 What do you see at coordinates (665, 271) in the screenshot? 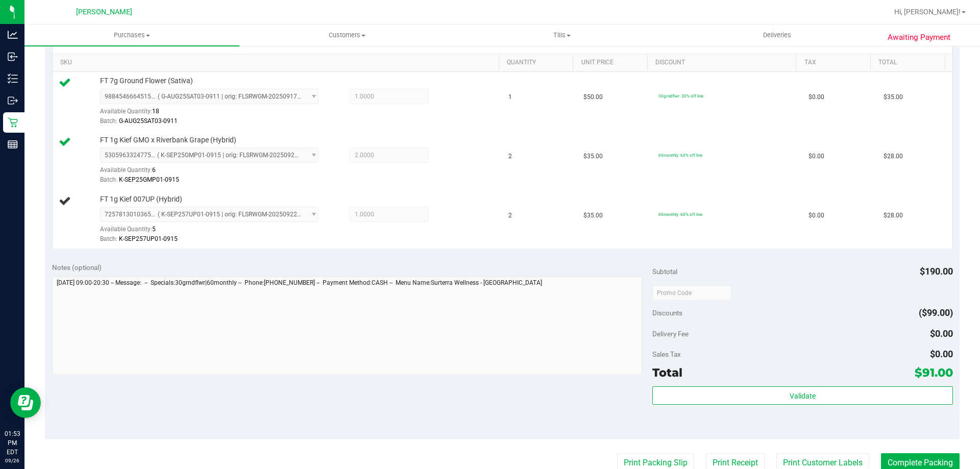
I see `span: Subtotal` at bounding box center [665, 271].